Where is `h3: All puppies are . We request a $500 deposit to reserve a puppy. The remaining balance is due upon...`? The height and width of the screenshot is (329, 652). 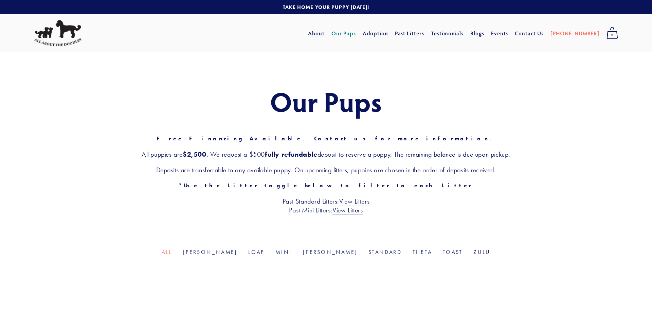 h3: All puppies are . We request a $500 deposit to reserve a puppy. The remaining balance is due upon... is located at coordinates (326, 154).